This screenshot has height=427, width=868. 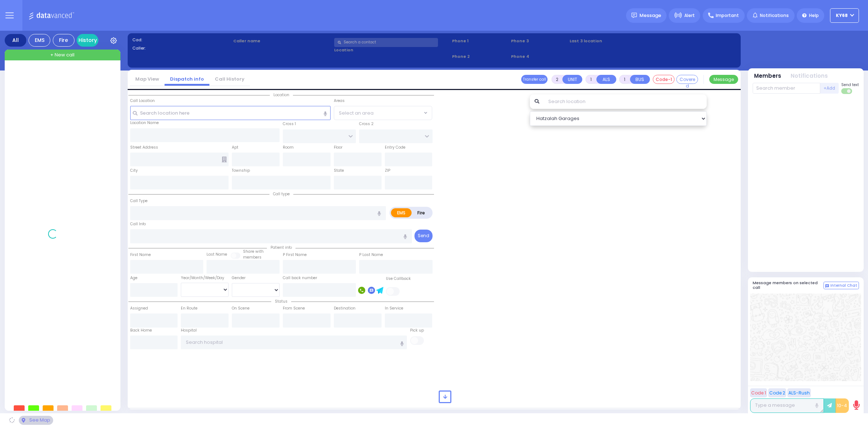 I want to click on label: City, so click(x=134, y=170).